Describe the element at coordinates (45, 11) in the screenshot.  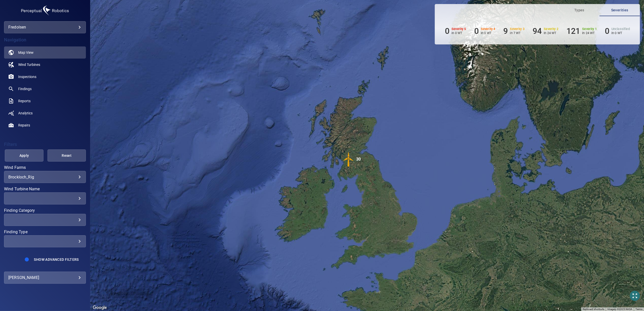
I see `img: fredolsen-logo` at that location.